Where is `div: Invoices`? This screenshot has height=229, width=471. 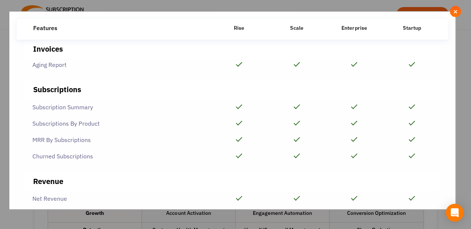 div: Invoices is located at coordinates (232, 49).